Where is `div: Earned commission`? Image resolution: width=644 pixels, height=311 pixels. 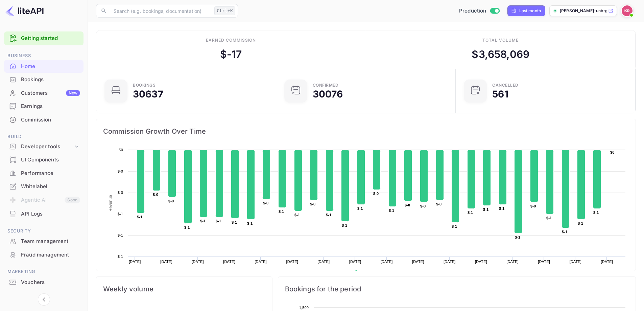
div: Earned commission is located at coordinates (231, 40).